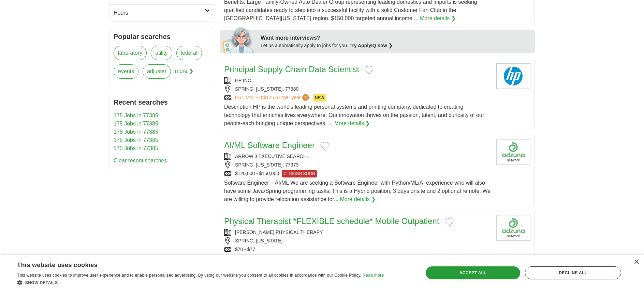  What do you see at coordinates (140, 160) in the screenshot?
I see `a: Clear recent searches` at bounding box center [140, 160].